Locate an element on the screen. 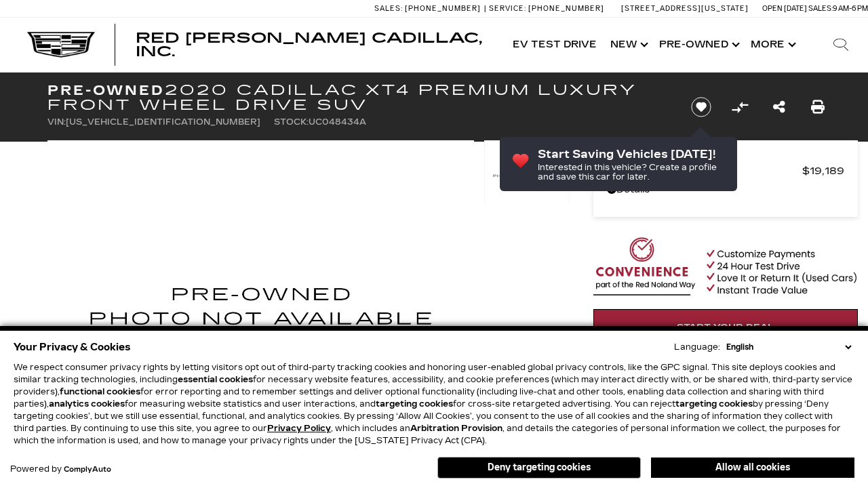 This screenshot has height=488, width=868. h1: 2020 Cadillac XT4 Premium Luxury Front Wheel Drive SUV is located at coordinates (357, 98).